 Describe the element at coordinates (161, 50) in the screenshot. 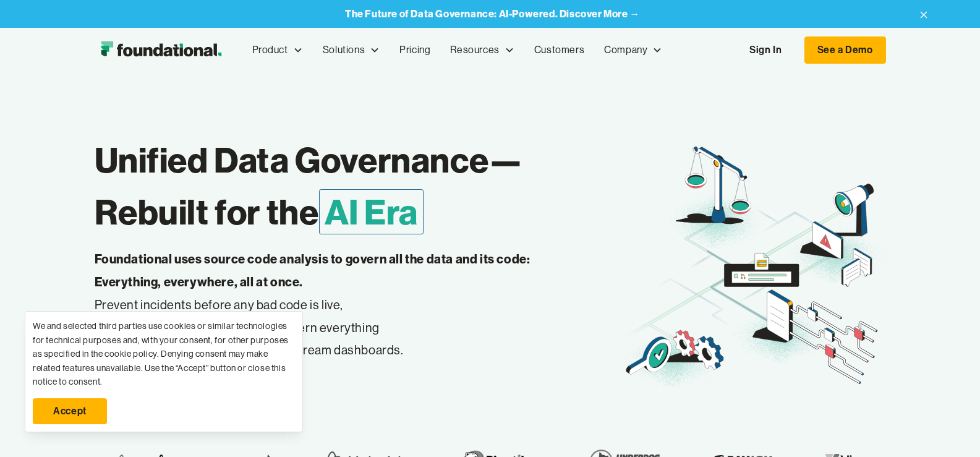

I see `a: home` at that location.